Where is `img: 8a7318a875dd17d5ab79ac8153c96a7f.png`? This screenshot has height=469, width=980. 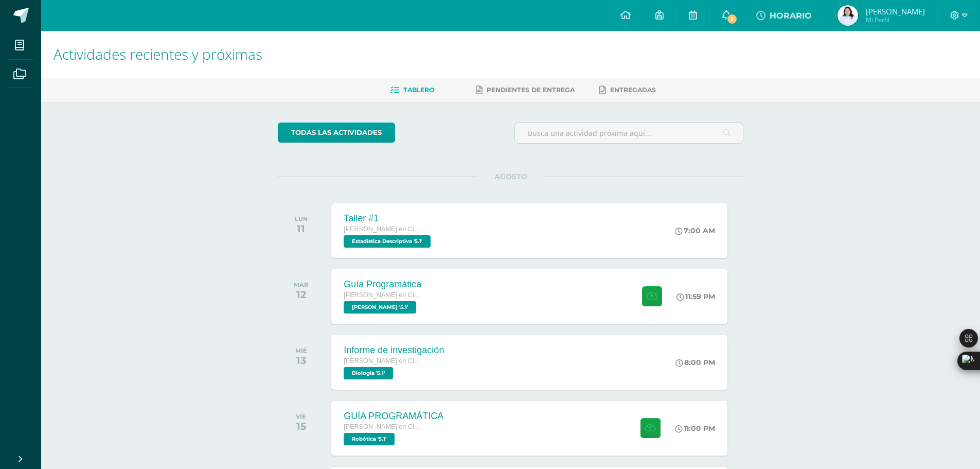 img: 8a7318a875dd17d5ab79ac8153c96a7f.png is located at coordinates (848, 15).